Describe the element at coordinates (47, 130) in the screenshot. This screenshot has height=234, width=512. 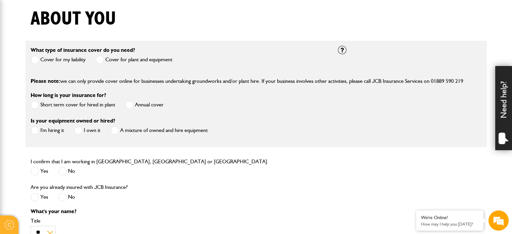
I see `label: I'm hiring it` at that location.